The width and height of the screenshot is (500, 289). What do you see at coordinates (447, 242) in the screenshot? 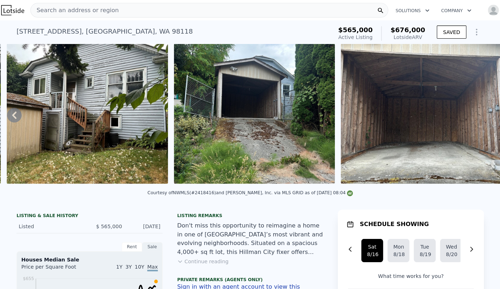
I see `div: Wed` at bounding box center [447, 242].